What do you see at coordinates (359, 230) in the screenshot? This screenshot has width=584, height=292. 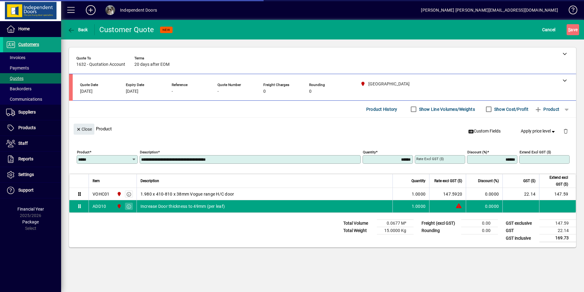 I see `td: Total Weight` at bounding box center [359, 230].